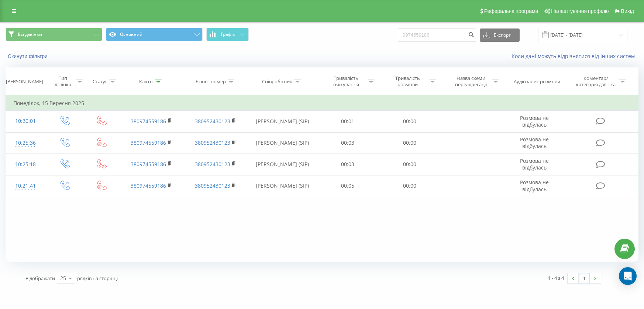 This screenshot has width=644, height=309. Describe the element at coordinates (407, 81) in the screenshot. I see `div: Тривалість розмови` at that location.